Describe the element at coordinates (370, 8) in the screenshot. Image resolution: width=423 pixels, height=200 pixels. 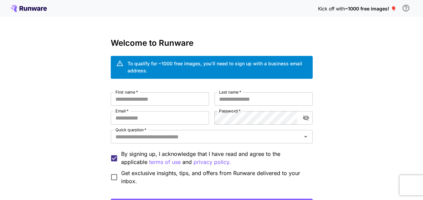
I see `span: ~1000 free images! 🎈` at that location.